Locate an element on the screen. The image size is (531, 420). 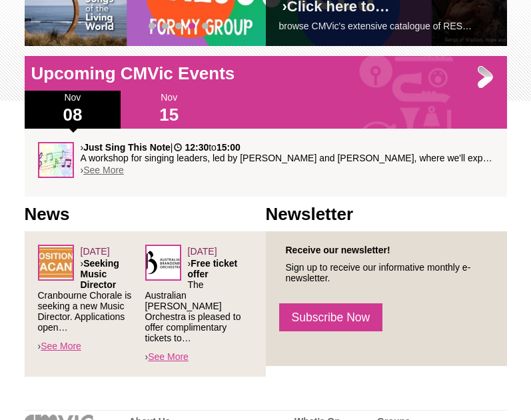
img: Australian_Brandenburg_Orchestra.png is located at coordinates (164, 262).